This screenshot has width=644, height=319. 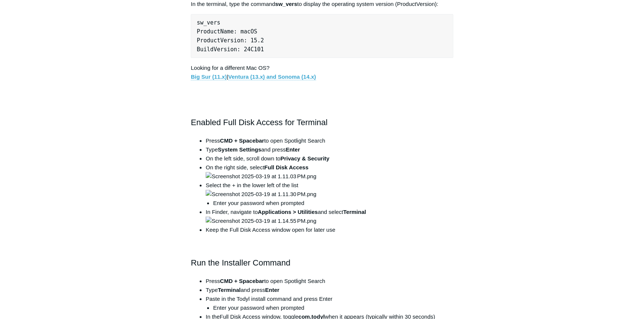 What do you see at coordinates (330, 230) in the screenshot?
I see `li: Keep the Full Disk Access window open for later use` at bounding box center [330, 230].